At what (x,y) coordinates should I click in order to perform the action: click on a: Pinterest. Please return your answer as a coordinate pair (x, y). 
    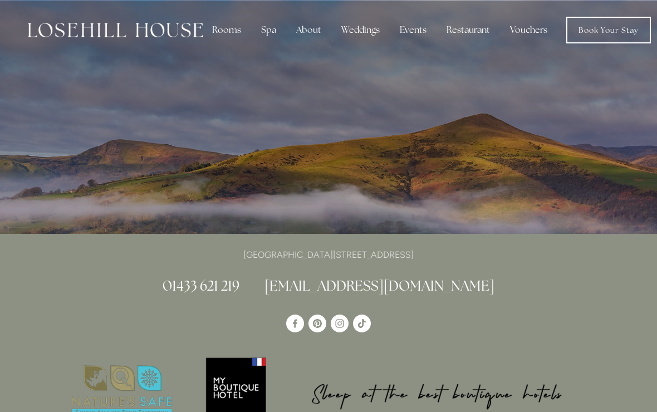
    Looking at the image, I should click on (317, 323).